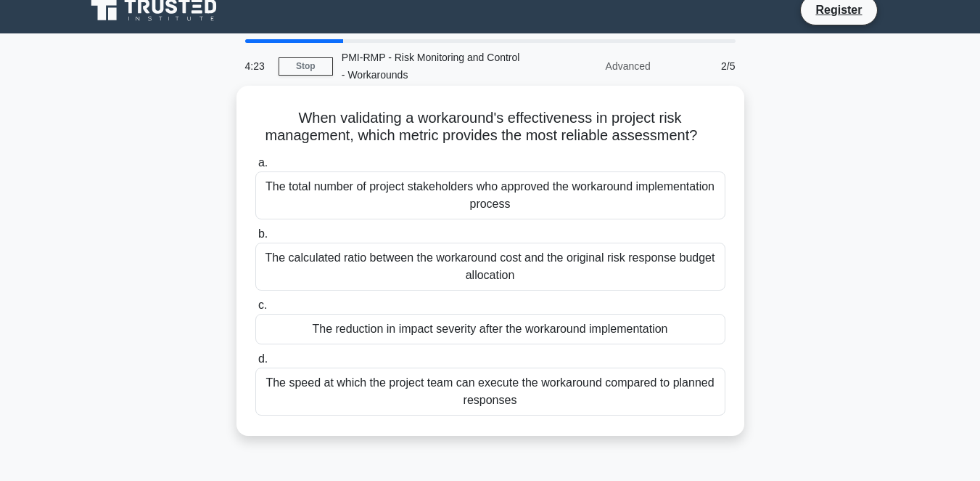 This screenshot has height=481, width=980. What do you see at coordinates (839, 9) in the screenshot?
I see `a: Register` at bounding box center [839, 9].